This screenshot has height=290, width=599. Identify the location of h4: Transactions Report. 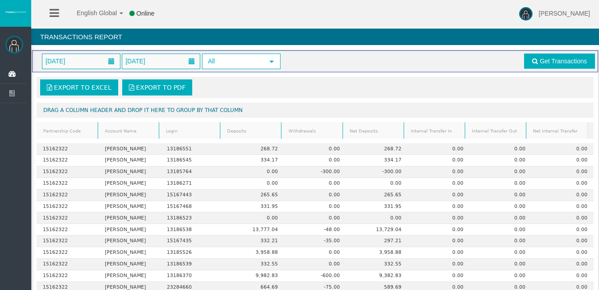
(315, 37).